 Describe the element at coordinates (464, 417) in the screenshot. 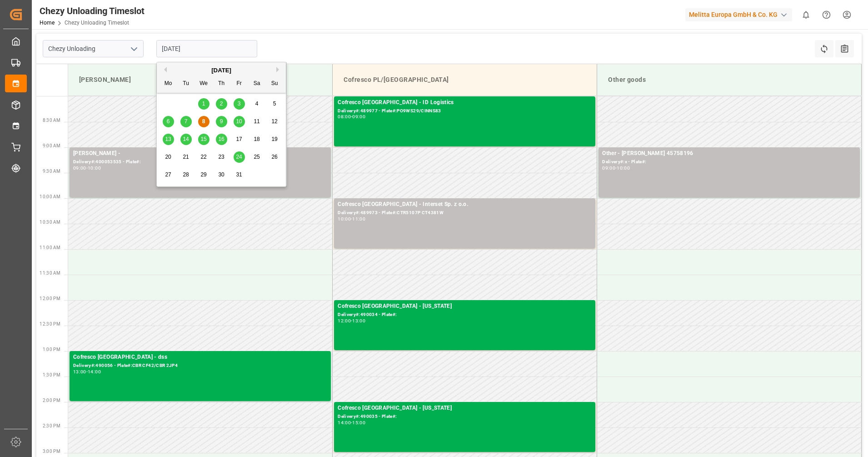

I see `div: Delivery#:490035 - Plate#:` at that location.